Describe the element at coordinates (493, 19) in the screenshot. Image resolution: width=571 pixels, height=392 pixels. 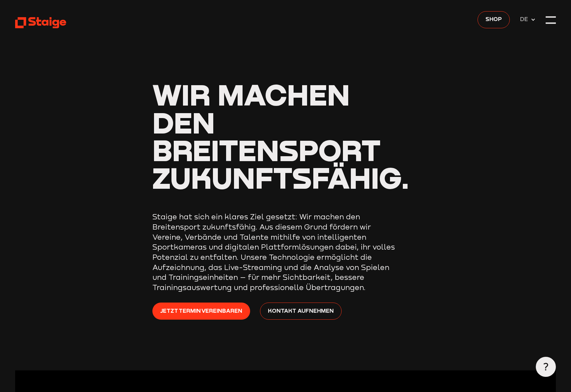
I see `a: Shop` at that location.